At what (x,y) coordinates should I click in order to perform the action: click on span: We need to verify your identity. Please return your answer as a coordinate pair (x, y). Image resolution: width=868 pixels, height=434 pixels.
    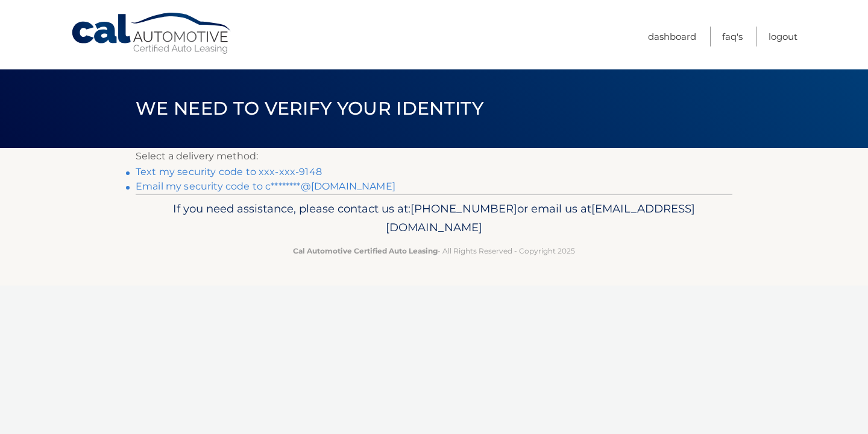
    Looking at the image, I should click on (309, 108).